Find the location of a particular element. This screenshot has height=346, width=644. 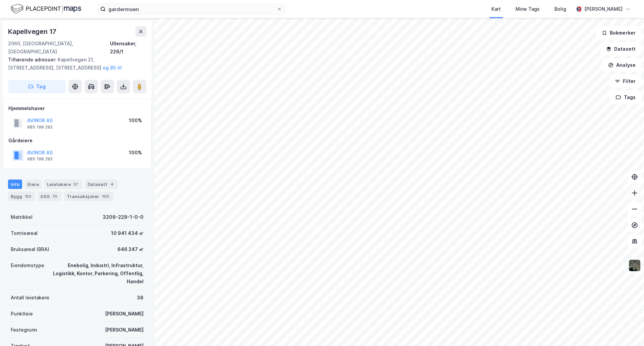

div: Festegrunn is located at coordinates (24, 330).